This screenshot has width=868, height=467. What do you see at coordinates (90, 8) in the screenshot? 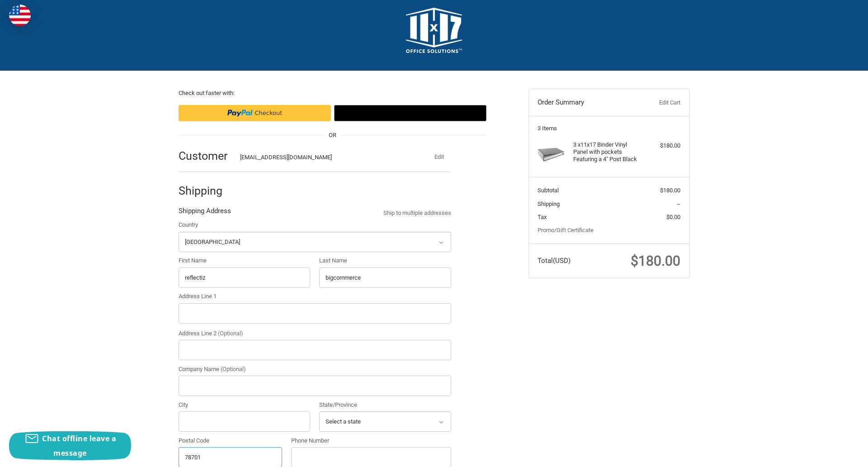
I see `span: Checkout` at bounding box center [90, 8].